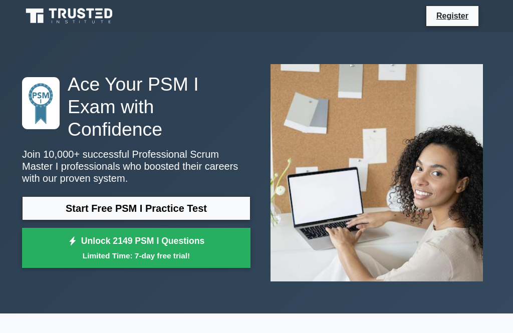 This screenshot has width=513, height=333. I want to click on a: Start Free PSM I Practice Test, so click(136, 208).